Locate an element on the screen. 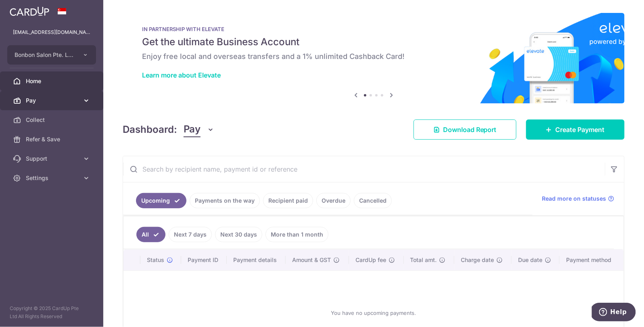  a: Create Payment is located at coordinates (575, 129).